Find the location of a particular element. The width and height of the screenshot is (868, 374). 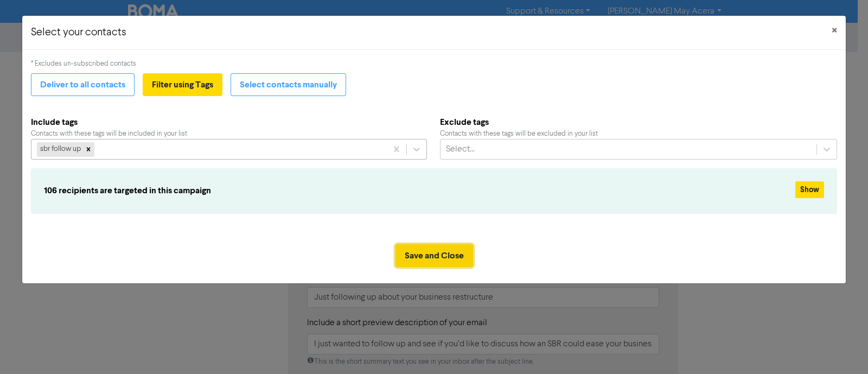

button: Select contacts manually is located at coordinates (288, 85).